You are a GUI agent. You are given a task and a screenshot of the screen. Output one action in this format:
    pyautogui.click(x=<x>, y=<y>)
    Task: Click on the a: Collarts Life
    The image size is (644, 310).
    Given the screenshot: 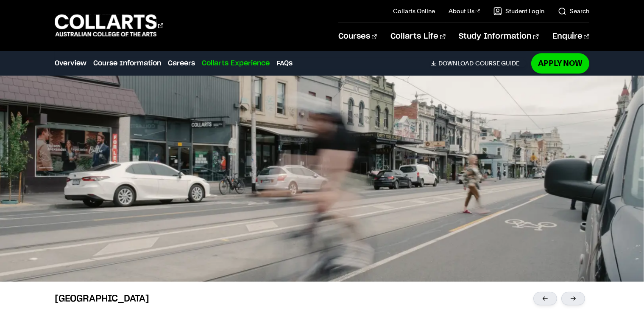 What is the action you would take?
    pyautogui.click(x=417, y=37)
    